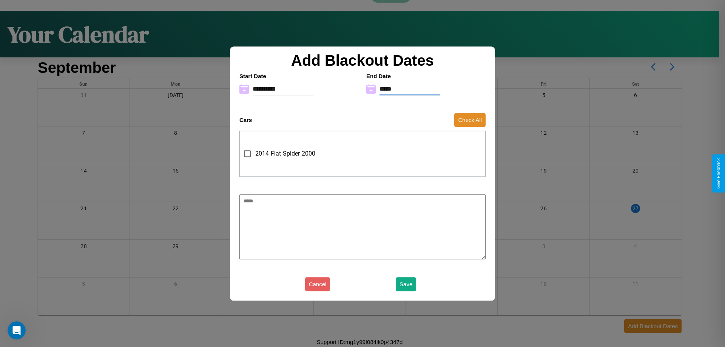 Image resolution: width=725 pixels, height=347 pixels. Describe the element at coordinates (285, 154) in the screenshot. I see `span: 2014 Fiat Spider 2000` at that location.